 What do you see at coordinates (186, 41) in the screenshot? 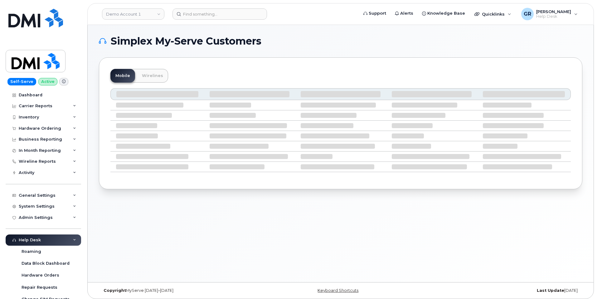
I see `span: Simplex My-Serve Customers` at bounding box center [186, 41].